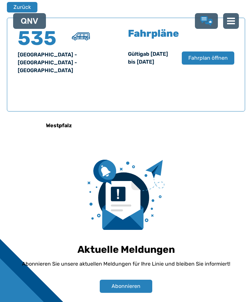 Image resolution: width=252 pixels, height=302 pixels. What do you see at coordinates (206, 21) in the screenshot?
I see `a: Lob & Kritik` at bounding box center [206, 21].